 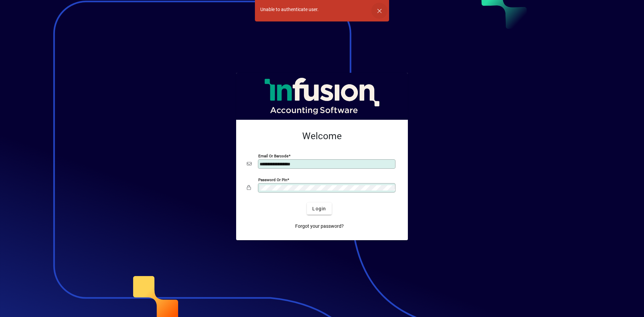 I want to click on a: Forgot your password?, so click(x=320, y=227).